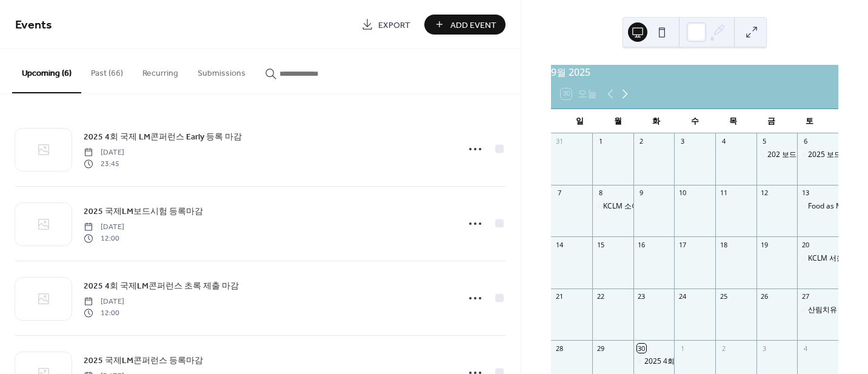 The height and width of the screenshot is (374, 868). What do you see at coordinates (143, 361) in the screenshot?
I see `span: 2025 국제LM콘퍼런스 등록마감` at bounding box center [143, 361].